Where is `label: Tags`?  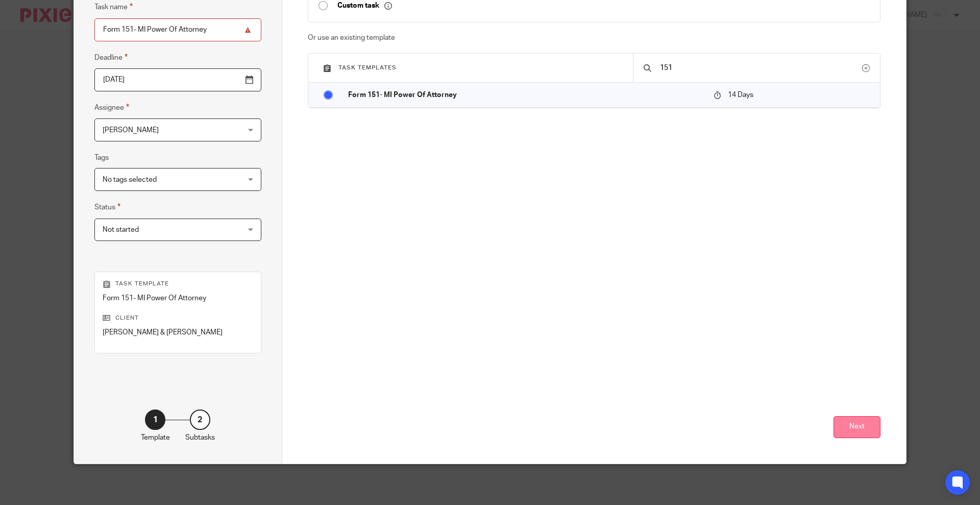
label: Tags is located at coordinates (101, 158).